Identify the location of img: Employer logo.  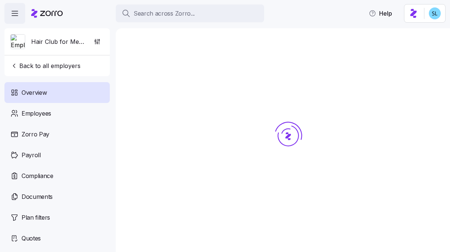
(18, 42).